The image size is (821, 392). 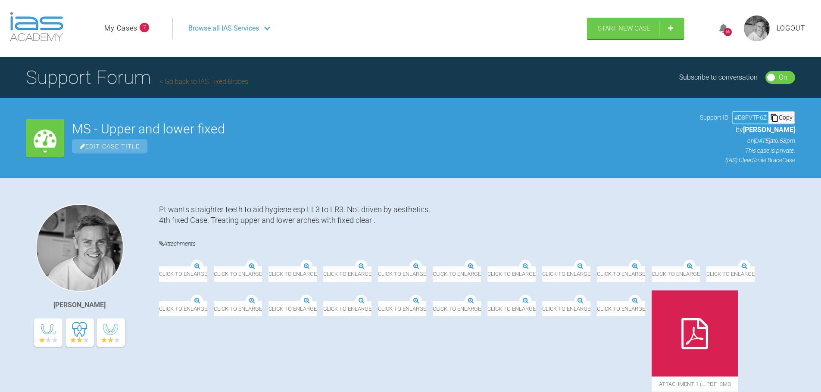 What do you see at coordinates (756, 28) in the screenshot?
I see `img: profile.png` at bounding box center [756, 28].